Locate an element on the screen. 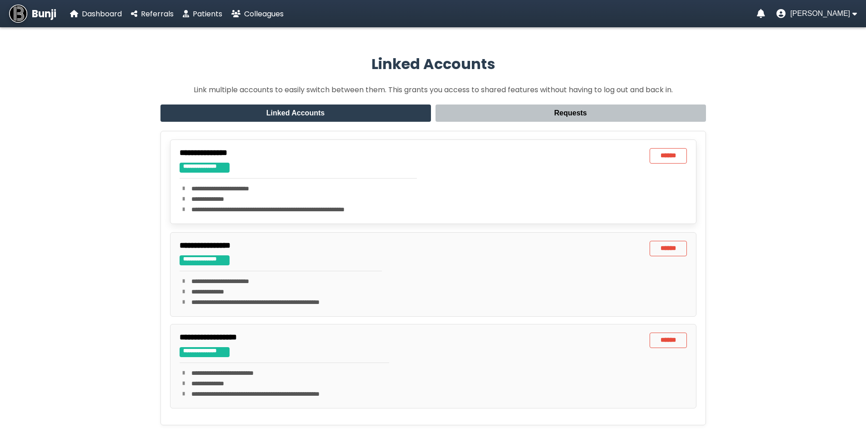  span: Dashboard is located at coordinates (102, 14).